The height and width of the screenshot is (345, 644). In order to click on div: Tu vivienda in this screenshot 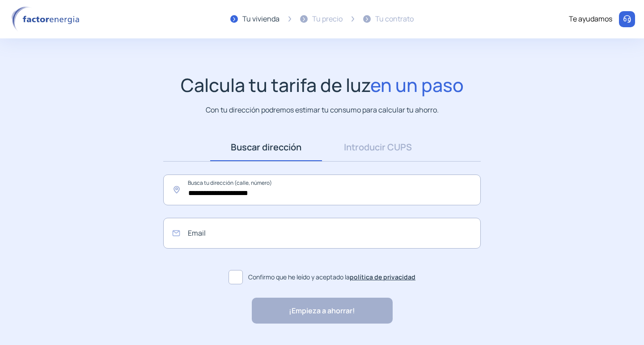, I will do `click(261, 19)`.